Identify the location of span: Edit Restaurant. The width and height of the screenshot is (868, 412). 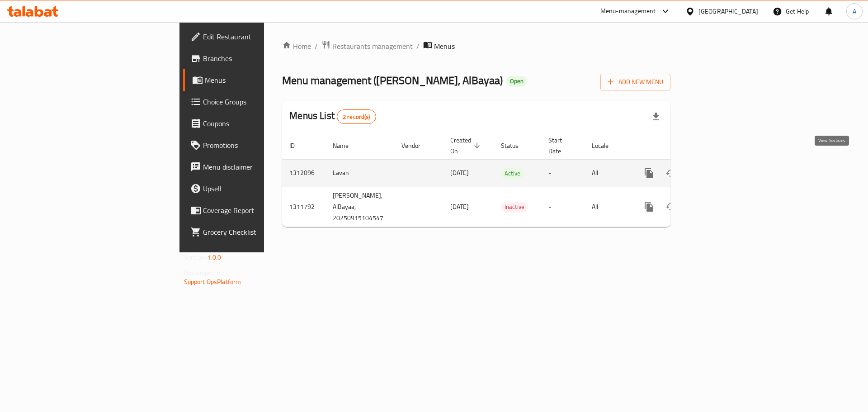
(260, 37).